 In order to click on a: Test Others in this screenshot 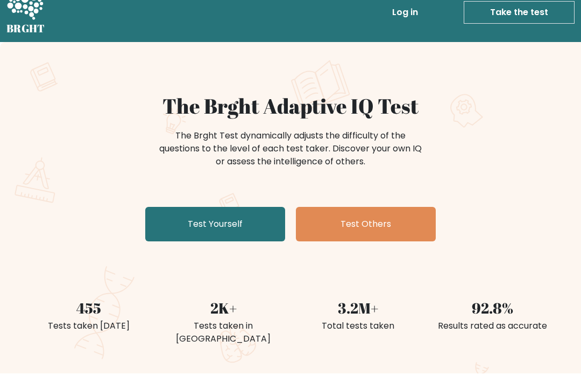, I will do `click(366, 224)`.